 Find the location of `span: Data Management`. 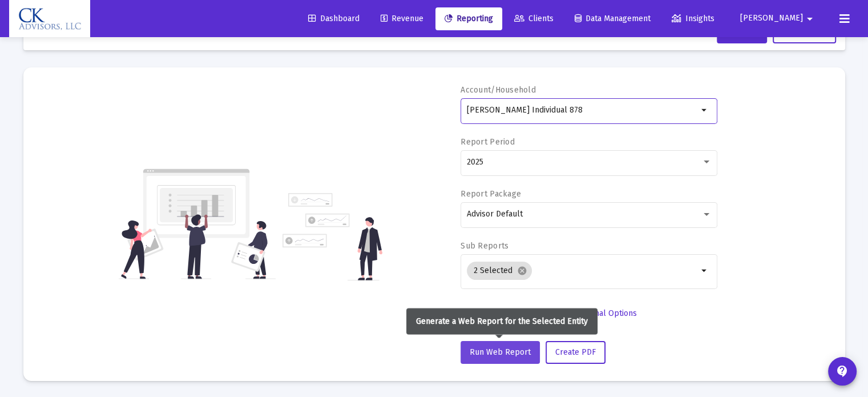

span: Data Management is located at coordinates (612, 18).